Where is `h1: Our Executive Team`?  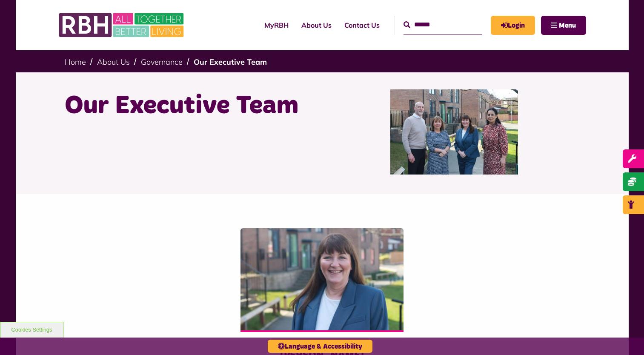
h1: Our Executive Team is located at coordinates (190, 106).